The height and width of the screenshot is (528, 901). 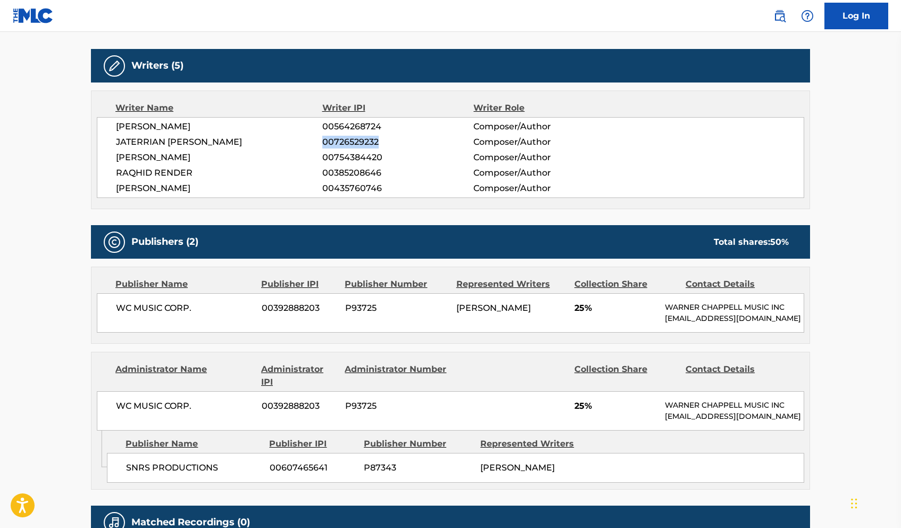 What do you see at coordinates (398, 108) in the screenshot?
I see `div: Writer IPI` at bounding box center [398, 108].